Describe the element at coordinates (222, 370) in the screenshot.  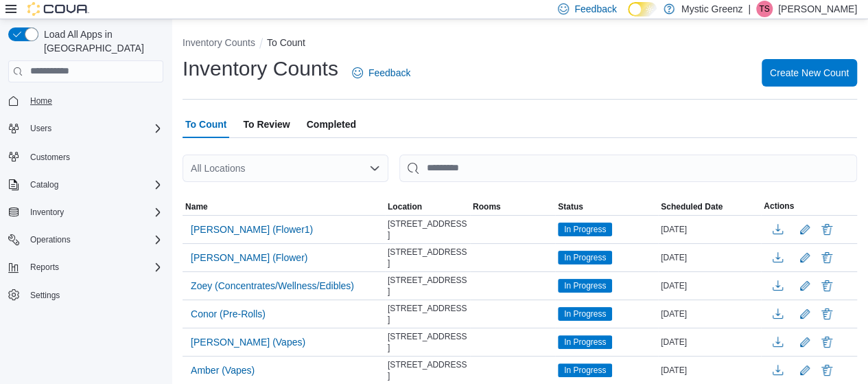
I see `button: Amber (Vapes)` at that location.